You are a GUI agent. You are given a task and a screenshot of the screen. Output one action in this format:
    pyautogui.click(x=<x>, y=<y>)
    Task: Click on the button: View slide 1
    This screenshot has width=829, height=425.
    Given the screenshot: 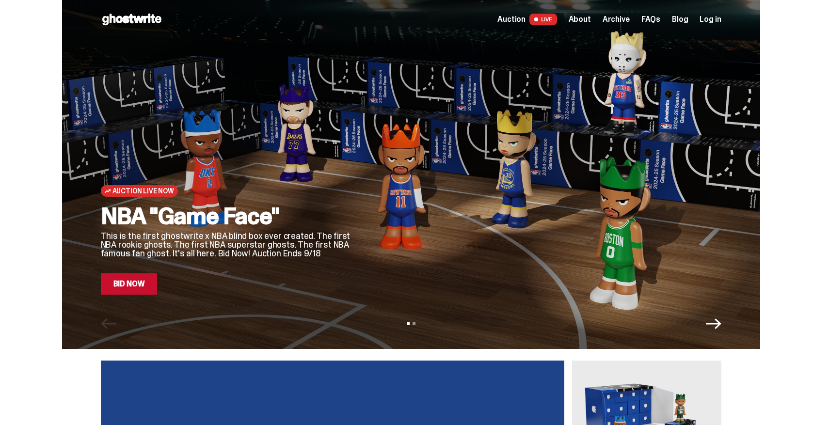 What is the action you would take?
    pyautogui.click(x=408, y=324)
    